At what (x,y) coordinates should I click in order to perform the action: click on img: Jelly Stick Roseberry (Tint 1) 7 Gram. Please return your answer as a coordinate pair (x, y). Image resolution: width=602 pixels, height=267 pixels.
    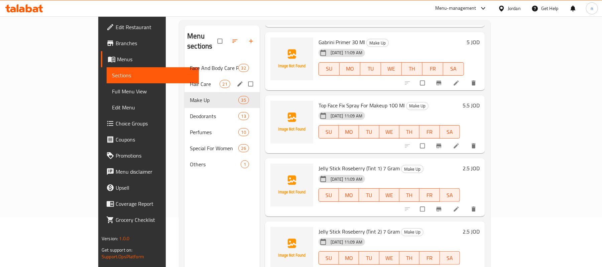
    Looking at the image, I should click on (292, 185).